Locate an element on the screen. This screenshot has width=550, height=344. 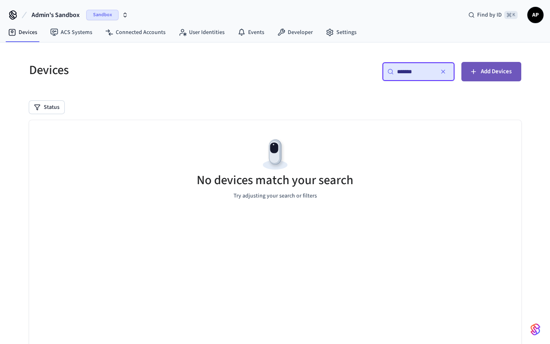
p: Try adjusting your search or filters is located at coordinates (275, 196).